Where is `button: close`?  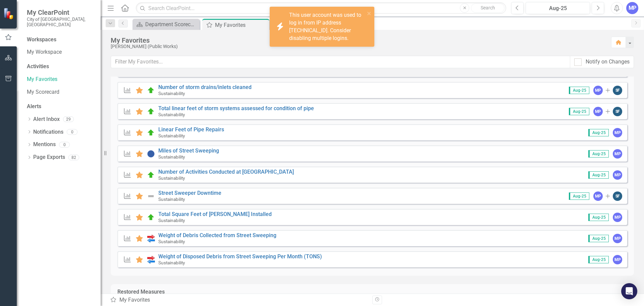 button: close is located at coordinates (369, 13).